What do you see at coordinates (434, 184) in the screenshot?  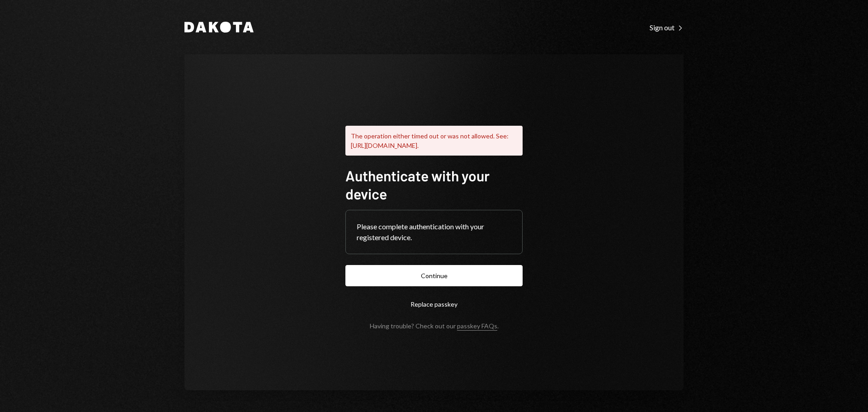 I see `h1: Authenticate with your device` at bounding box center [434, 184].